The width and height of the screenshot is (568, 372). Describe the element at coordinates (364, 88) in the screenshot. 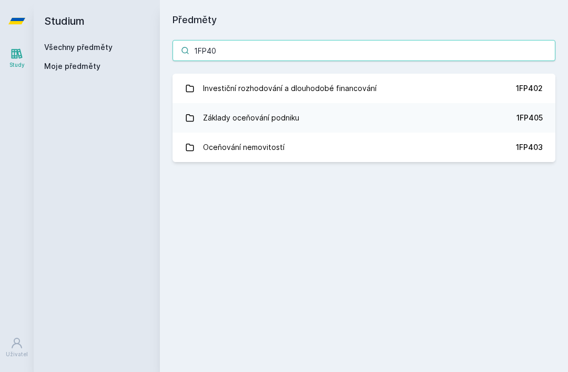

I see `a: Investiční rozhodování a dlouhodobé financování 1FP402` at that location.